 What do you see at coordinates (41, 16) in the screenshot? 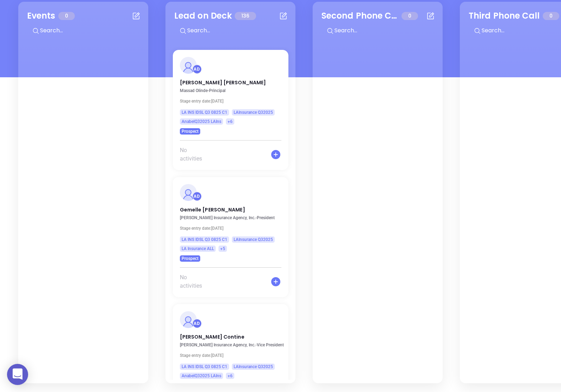
I see `div: Events` at bounding box center [41, 16].